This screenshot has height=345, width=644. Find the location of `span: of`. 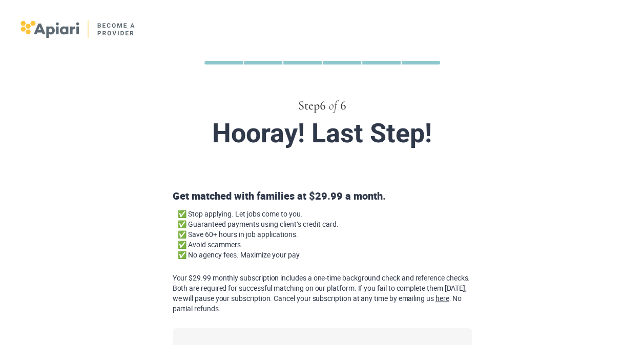

span: of is located at coordinates (333, 106).